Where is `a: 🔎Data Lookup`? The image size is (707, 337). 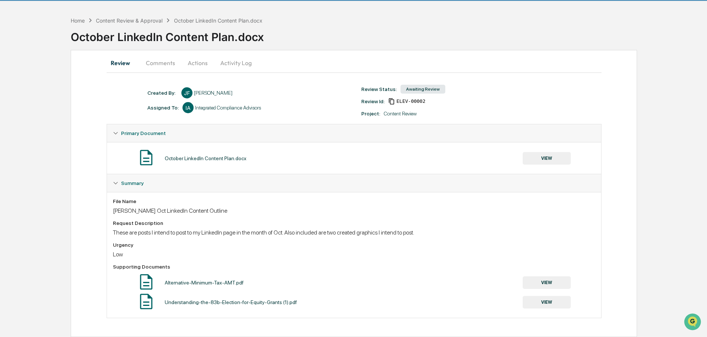 a: 🔎Data Lookup is located at coordinates (27, 111).